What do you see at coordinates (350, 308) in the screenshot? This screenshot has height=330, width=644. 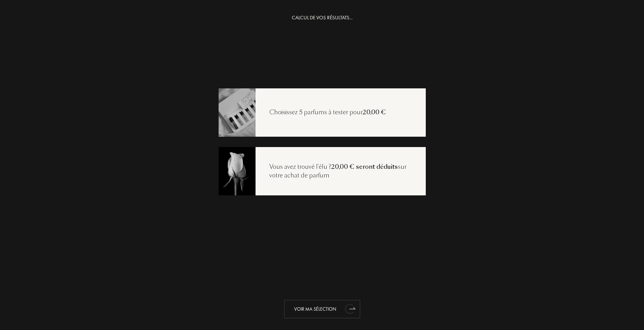 I see `div: animation` at bounding box center [350, 308].